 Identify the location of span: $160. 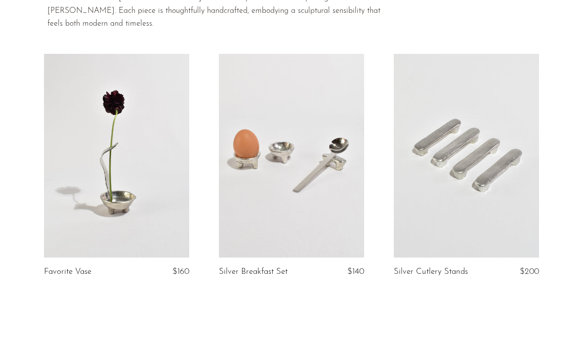
(181, 271).